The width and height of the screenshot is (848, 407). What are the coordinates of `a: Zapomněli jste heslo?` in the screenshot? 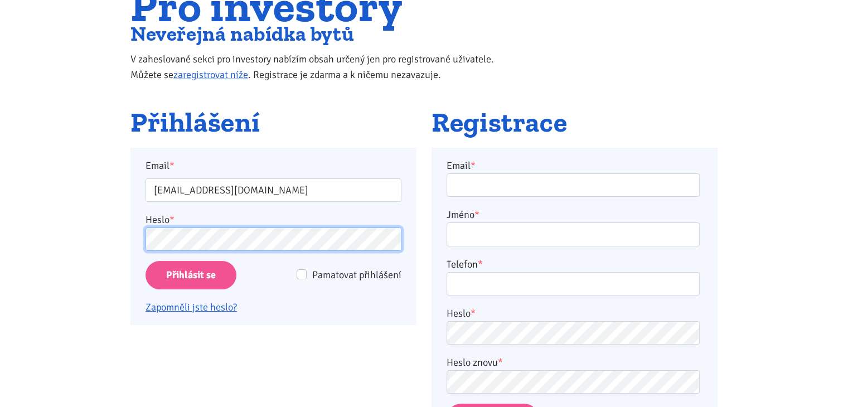 It's located at (191, 307).